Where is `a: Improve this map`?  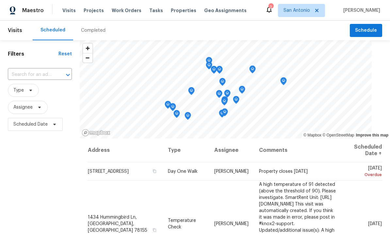
a: Improve this map is located at coordinates (372, 135).